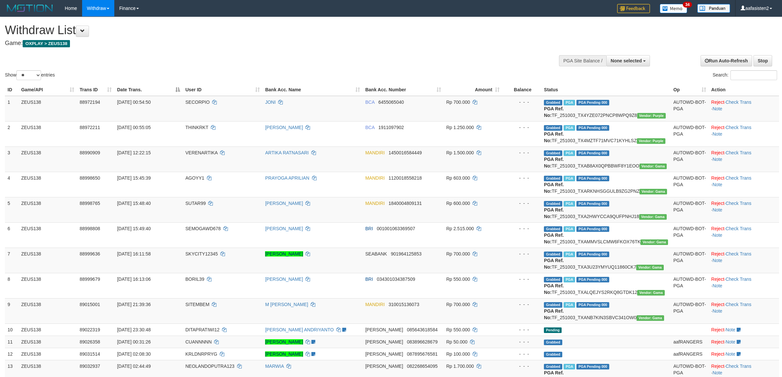  Describe the element at coordinates (458, 354) in the screenshot. I see `span: Rp 100.000` at that location.